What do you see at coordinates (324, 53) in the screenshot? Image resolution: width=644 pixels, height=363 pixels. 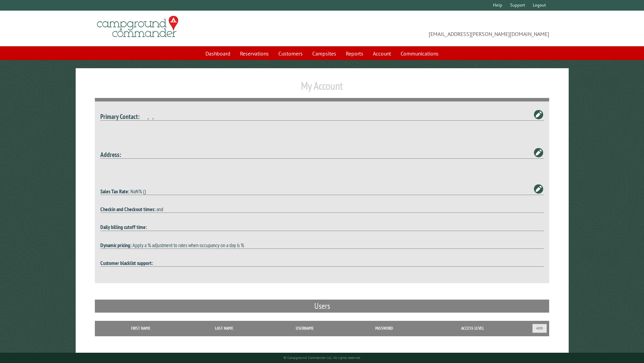 I see `a: Campsites` at bounding box center [324, 53].